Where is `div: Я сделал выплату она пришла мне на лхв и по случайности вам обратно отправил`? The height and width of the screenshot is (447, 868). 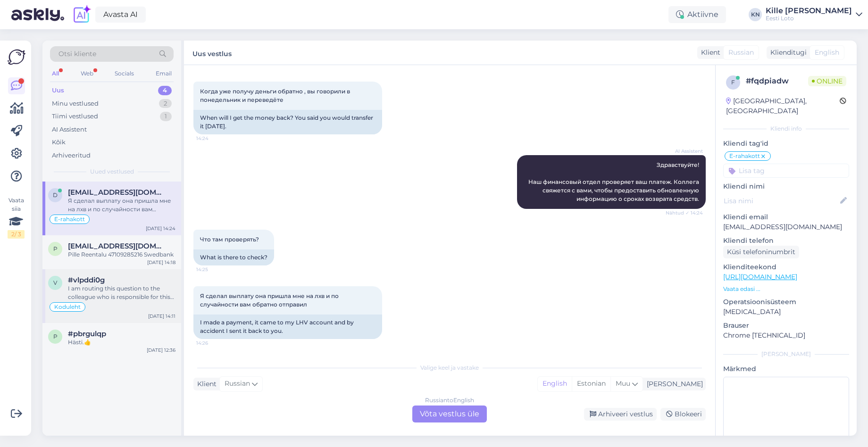 div: Я сделал выплату она пришла мне на лхв и по случайности вам обратно отправил is located at coordinates (122, 205).